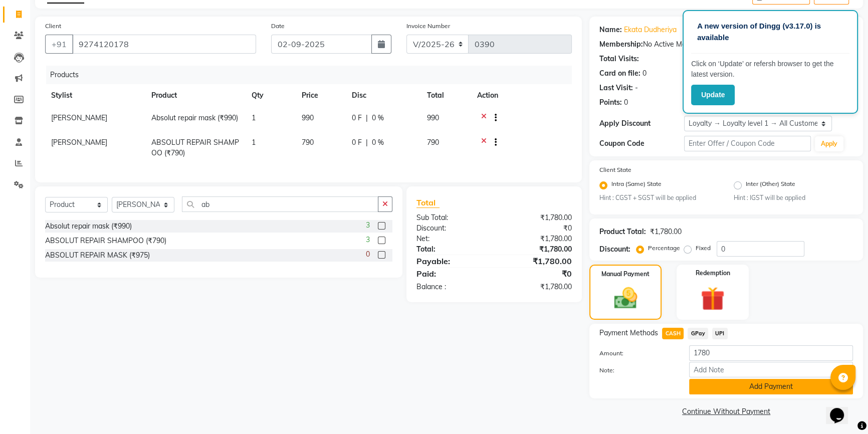 Image resolution: width=868 pixels, height=434 pixels. What do you see at coordinates (698, 334) in the screenshot?
I see `span: GPay` at bounding box center [698, 334].